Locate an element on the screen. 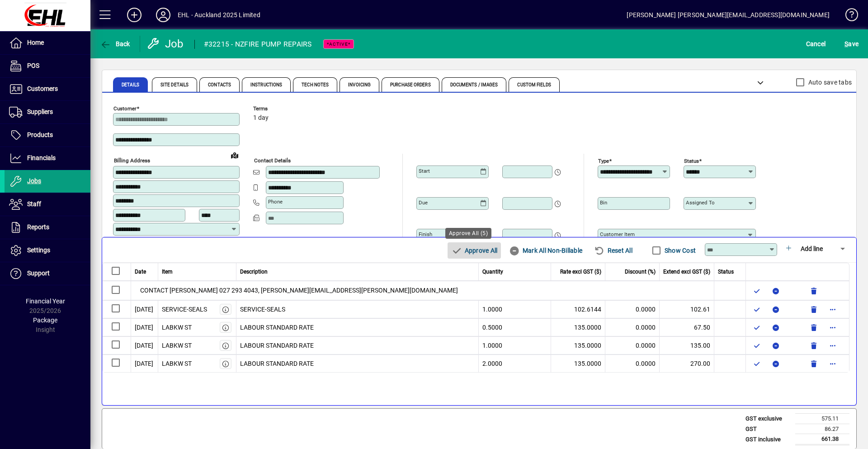 This screenshot has height=449, width=868. td: 661.38 is located at coordinates (822, 439).